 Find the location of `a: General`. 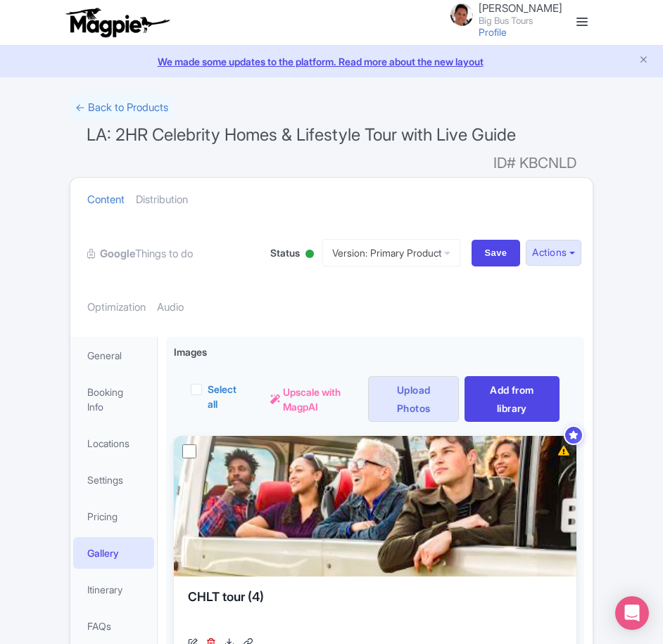

a: General is located at coordinates (113, 355).